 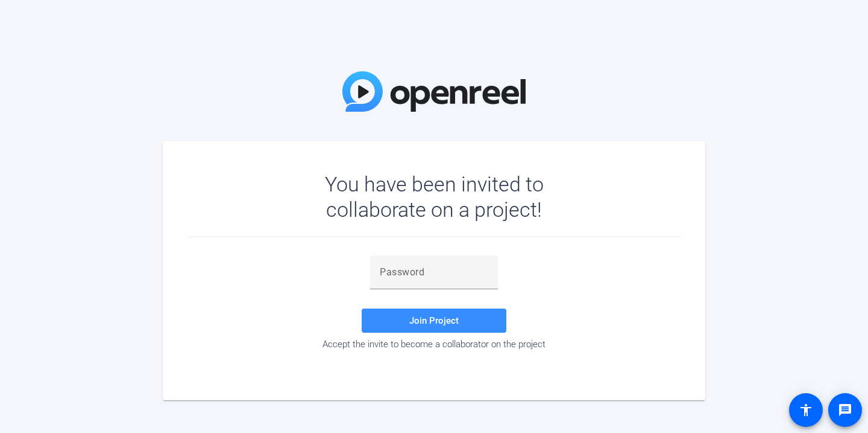 What do you see at coordinates (434, 272) in the screenshot?
I see `input: Password` at bounding box center [434, 272].